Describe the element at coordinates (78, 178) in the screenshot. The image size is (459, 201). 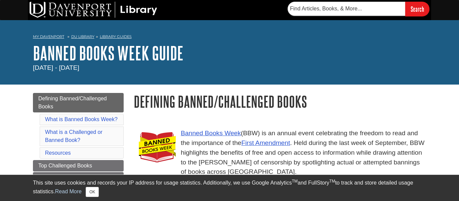
I see `a: Censorship By the Numbers` at that location.